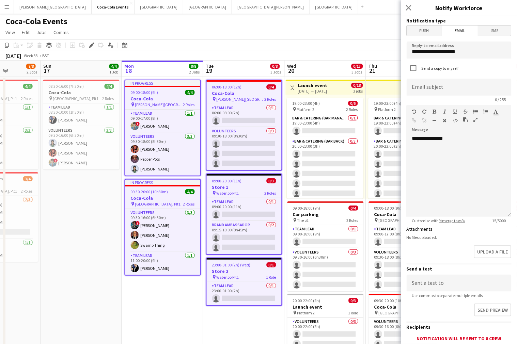  I want to click on button: Fullscreen, so click(476, 120).